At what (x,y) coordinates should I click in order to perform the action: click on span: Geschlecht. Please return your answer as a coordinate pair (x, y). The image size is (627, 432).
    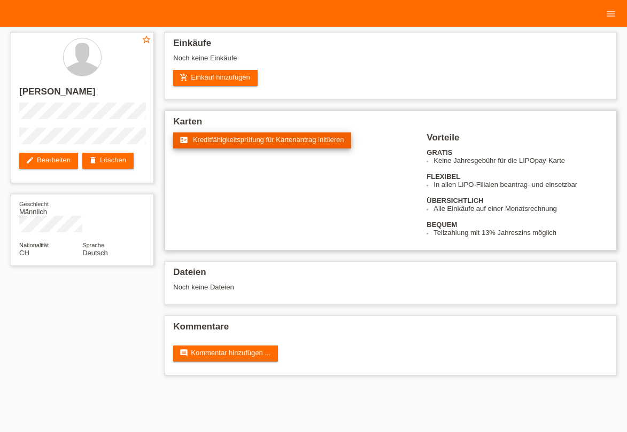
    Looking at the image, I should click on (34, 204).